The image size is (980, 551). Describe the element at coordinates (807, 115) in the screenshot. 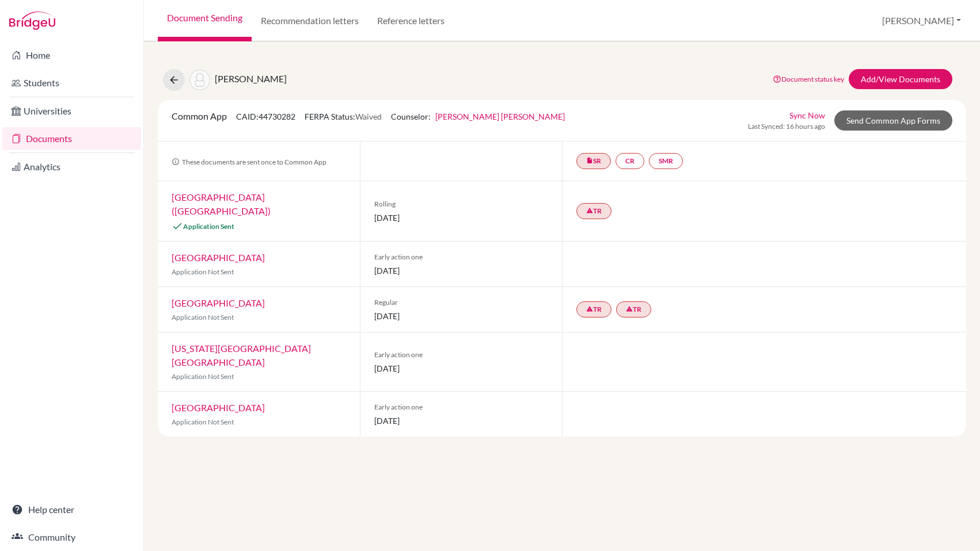

I see `a: Sync Now` at that location.